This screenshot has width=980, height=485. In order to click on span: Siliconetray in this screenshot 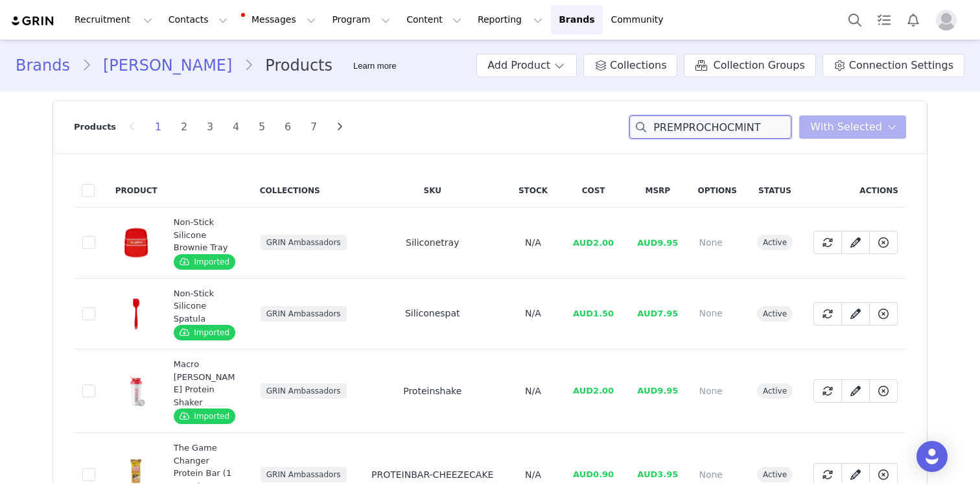, I will do `click(432, 242)`.